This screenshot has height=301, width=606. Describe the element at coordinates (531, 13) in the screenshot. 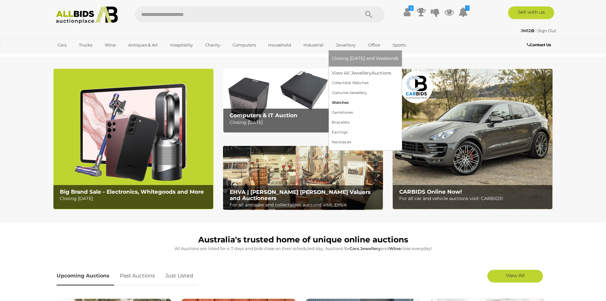

I see `a: Sell with us` at that location.